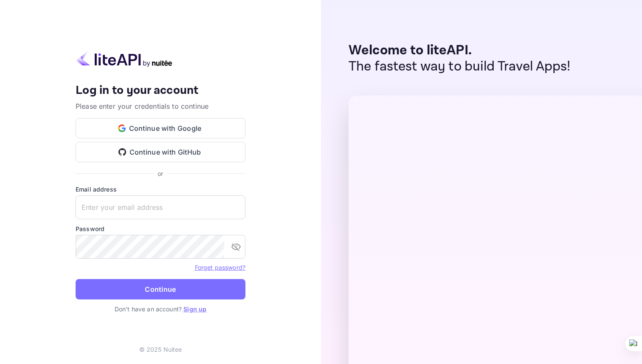 The width and height of the screenshot is (642, 364). Describe the element at coordinates (161, 289) in the screenshot. I see `button: Continue` at that location.